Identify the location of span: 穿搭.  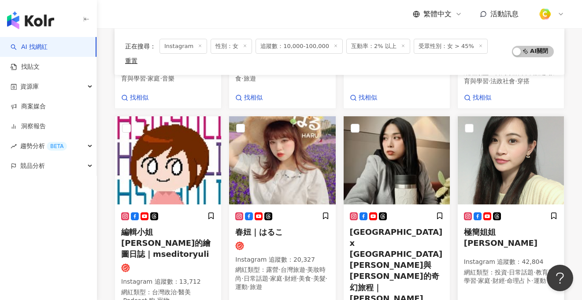
(524, 81).